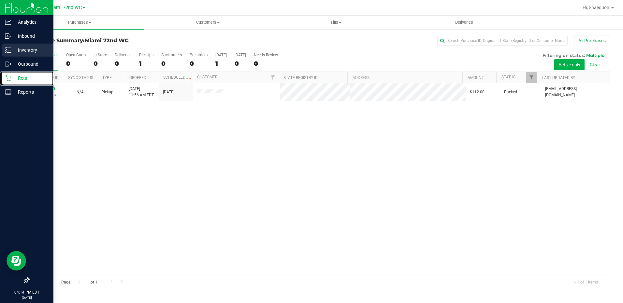 Image resolution: width=623 pixels, height=303 pixels. Describe the element at coordinates (100, 55) in the screenshot. I see `div: In Store` at that location.